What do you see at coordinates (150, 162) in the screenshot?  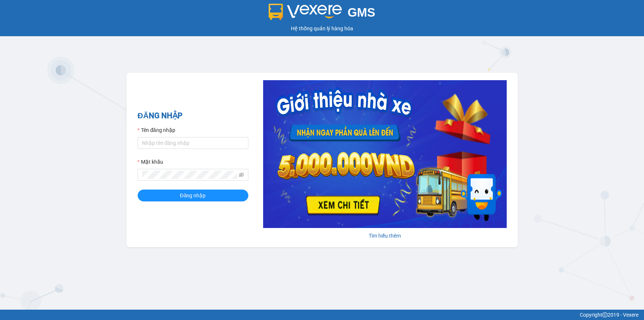 I see `label: Mật khẩu` at bounding box center [150, 162].